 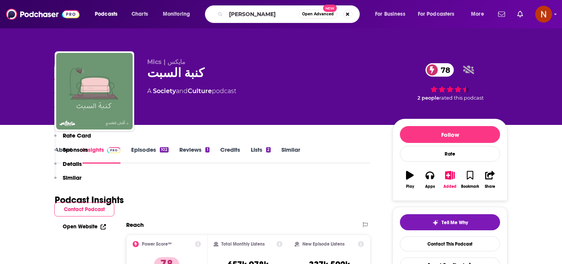 What do you see at coordinates (430, 179) in the screenshot?
I see `button: Apps` at bounding box center [430, 179].